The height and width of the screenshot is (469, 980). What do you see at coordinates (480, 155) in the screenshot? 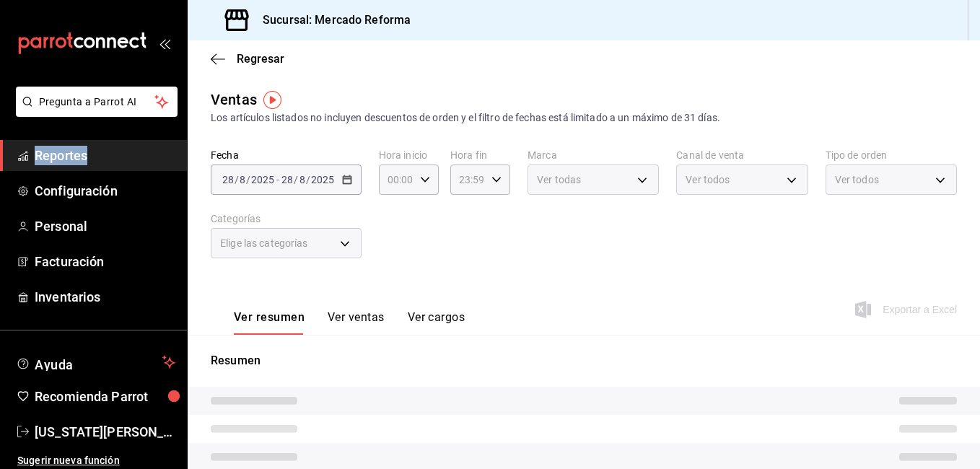
I see `label: Hora fin` at bounding box center [480, 155].